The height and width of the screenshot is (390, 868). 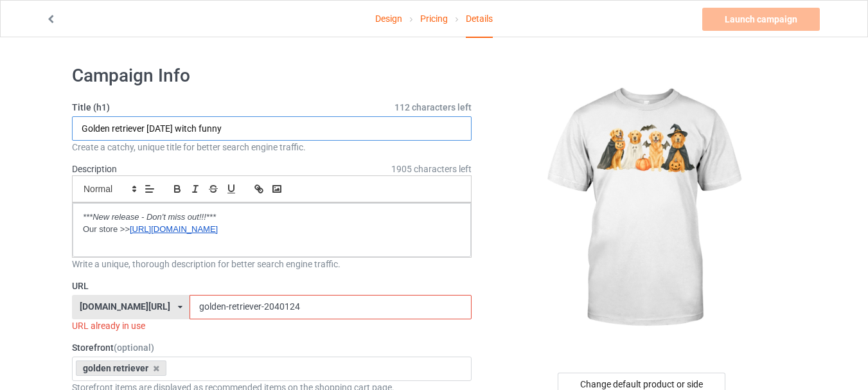 I want to click on label: URL, so click(x=271, y=286).